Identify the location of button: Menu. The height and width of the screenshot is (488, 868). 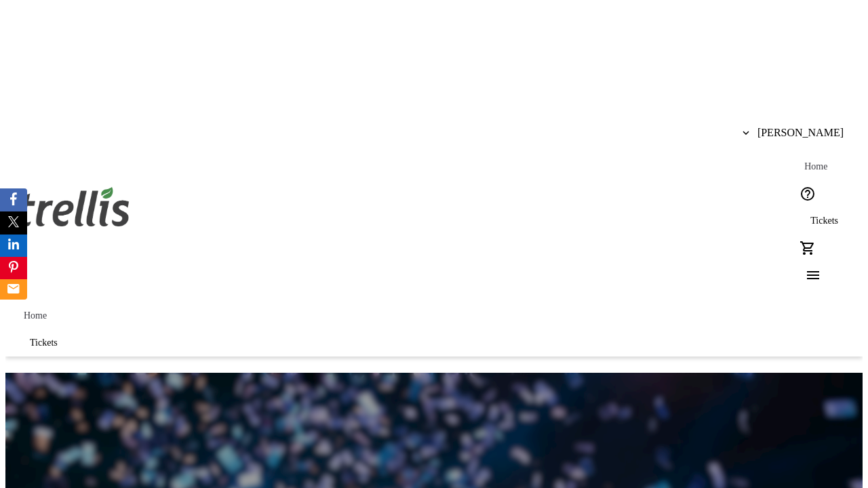
(807, 275).